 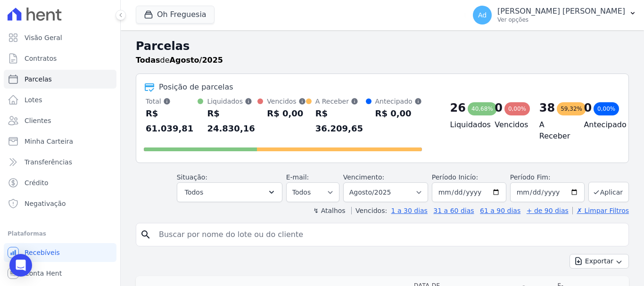 I want to click on label: E-mail:, so click(x=298, y=177).